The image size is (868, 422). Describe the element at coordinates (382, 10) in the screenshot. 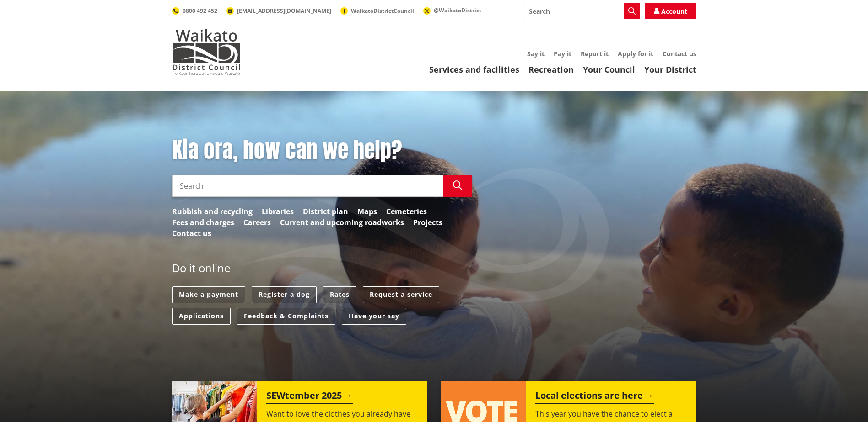

I see `span: WaikatoDistrictCouncil` at that location.